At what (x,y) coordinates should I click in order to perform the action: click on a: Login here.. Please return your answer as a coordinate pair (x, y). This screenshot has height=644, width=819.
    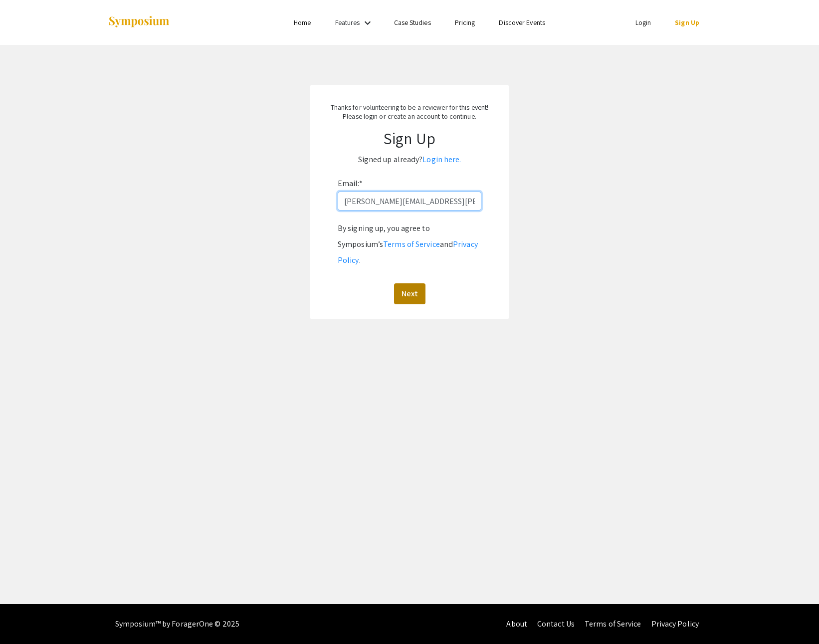
    Looking at the image, I should click on (441, 159).